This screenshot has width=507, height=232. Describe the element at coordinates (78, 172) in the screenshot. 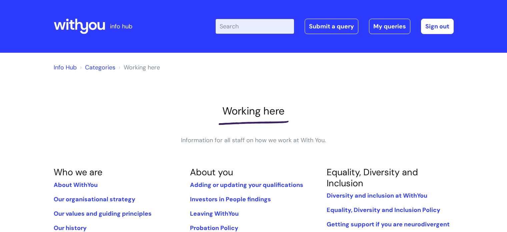

I see `a: Who we are` at that location.